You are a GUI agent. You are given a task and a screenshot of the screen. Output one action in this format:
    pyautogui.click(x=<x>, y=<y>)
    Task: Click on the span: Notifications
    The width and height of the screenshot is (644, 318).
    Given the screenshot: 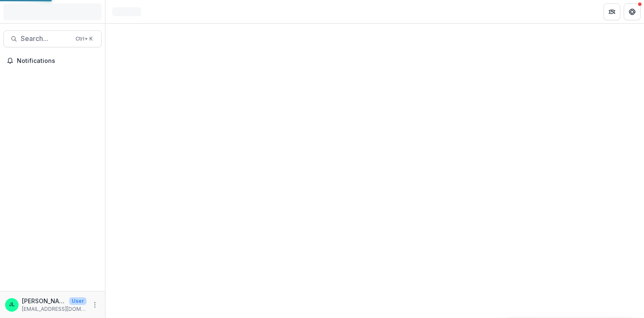 What is the action you would take?
    pyautogui.click(x=57, y=61)
    